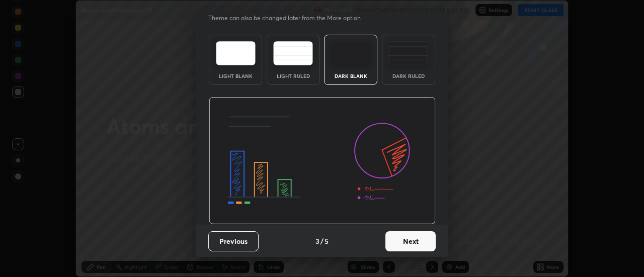 Image resolution: width=644 pixels, height=277 pixels. What do you see at coordinates (327, 241) in the screenshot?
I see `h4: 5` at bounding box center [327, 241].